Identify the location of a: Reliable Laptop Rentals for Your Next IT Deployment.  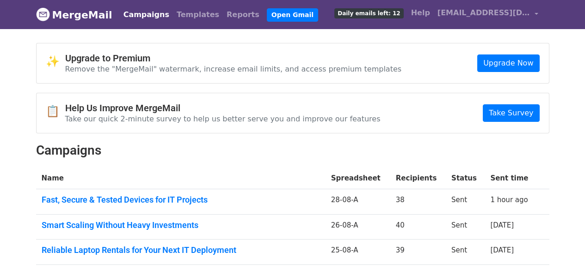
(181, 250).